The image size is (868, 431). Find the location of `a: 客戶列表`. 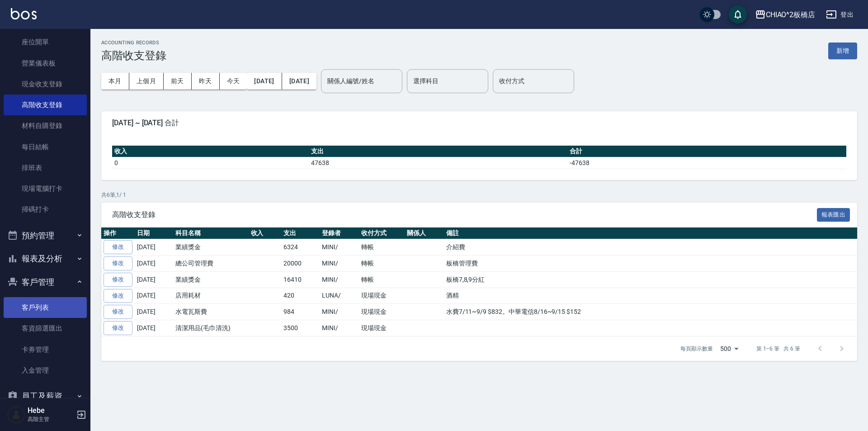

a: 客戶列表 is located at coordinates (45, 307).